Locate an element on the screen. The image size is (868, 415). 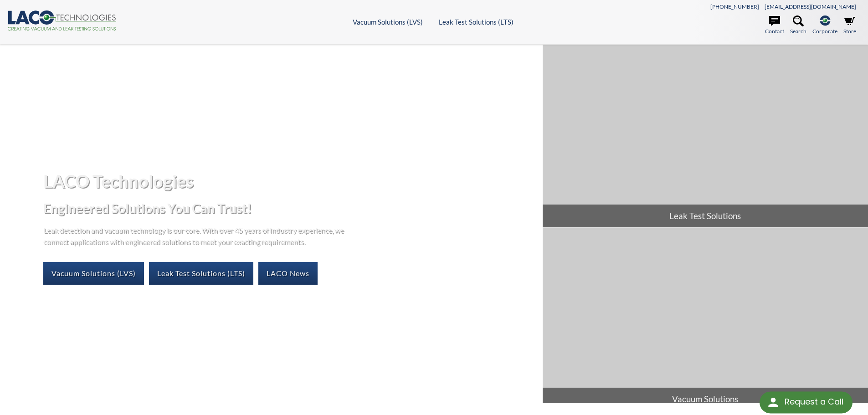
a: LACO News is located at coordinates (288, 274).